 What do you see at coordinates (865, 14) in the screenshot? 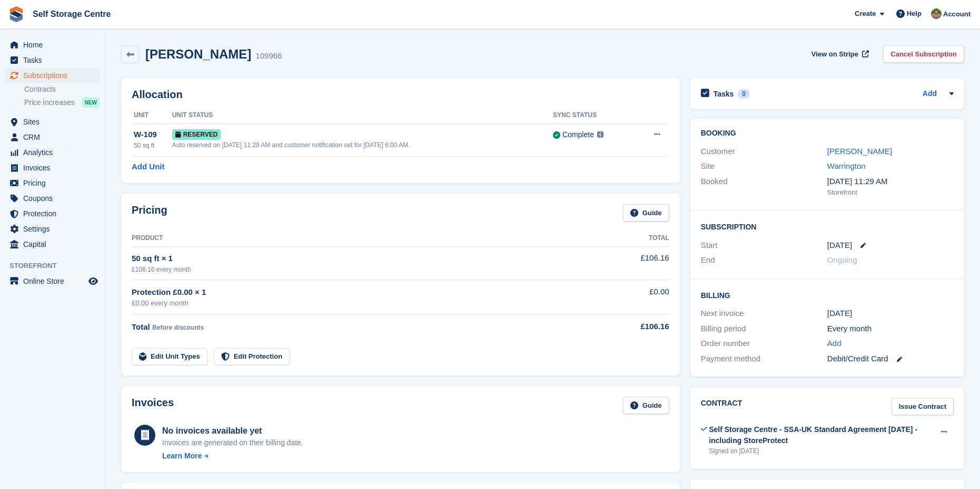
I see `span: Create` at bounding box center [865, 14].